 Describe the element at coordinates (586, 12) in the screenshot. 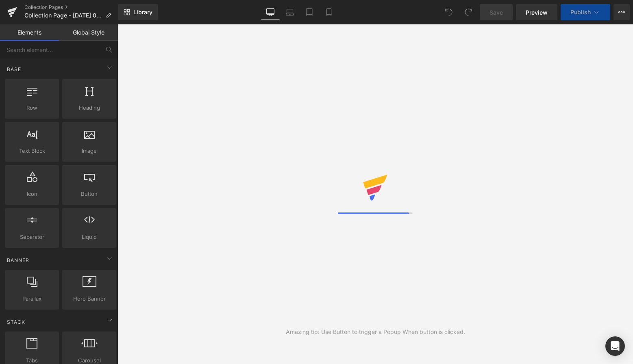

I see `button: Publish` at that location.